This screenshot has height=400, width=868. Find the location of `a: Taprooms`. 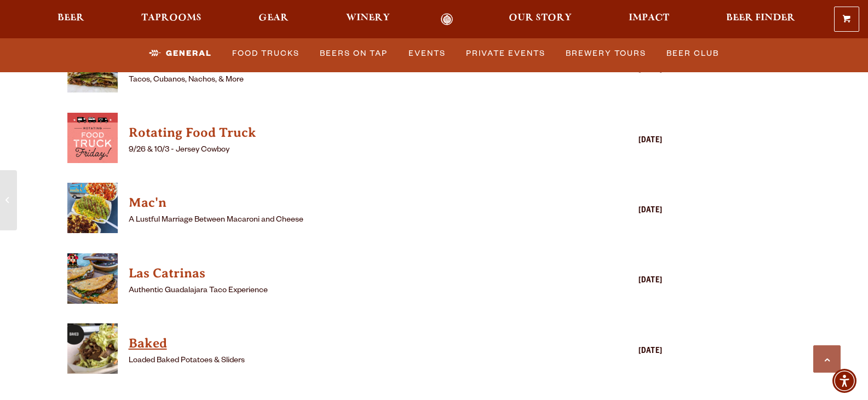

a: Taprooms is located at coordinates (171, 19).